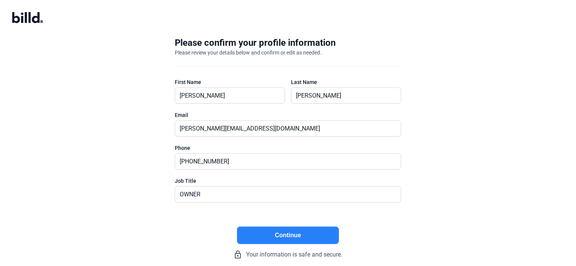  Describe the element at coordinates (248, 53) in the screenshot. I see `div: Please review your details below and confirm or edit as needed.` at that location.